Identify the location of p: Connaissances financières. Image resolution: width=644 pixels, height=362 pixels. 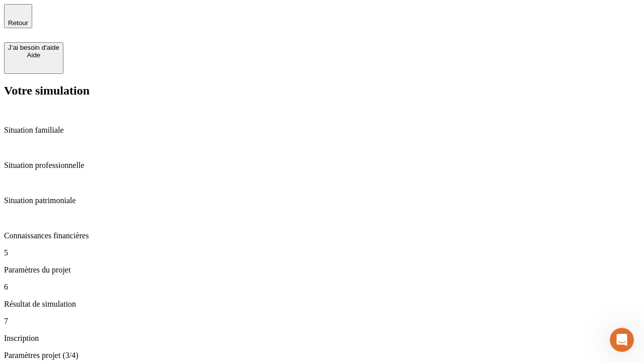
(322, 236).